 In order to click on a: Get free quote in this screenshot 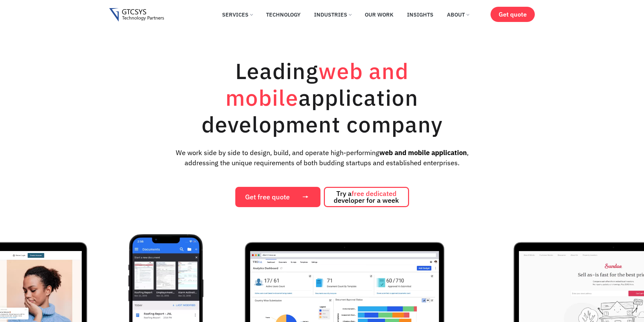, I will do `click(278, 197)`.